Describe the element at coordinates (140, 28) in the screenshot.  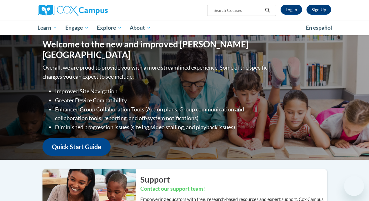
I see `span: About` at that location.